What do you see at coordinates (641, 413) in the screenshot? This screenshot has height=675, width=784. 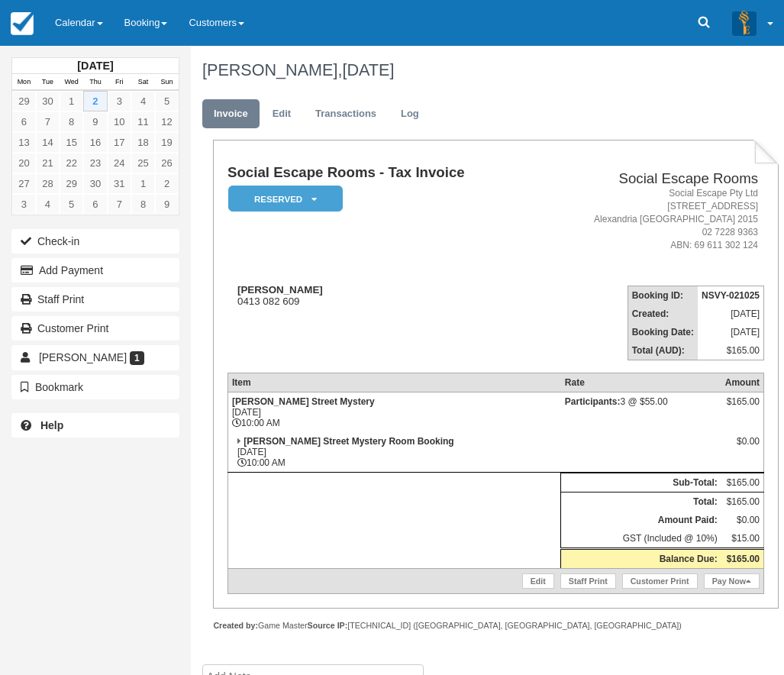 I see `td: 3 @ $55.00` at bounding box center [641, 413].